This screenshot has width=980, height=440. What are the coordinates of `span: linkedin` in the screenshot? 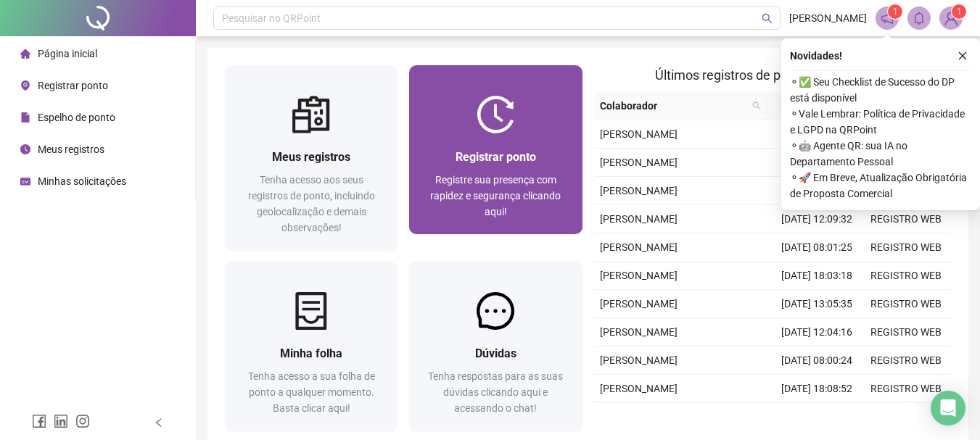 It's located at (61, 421).